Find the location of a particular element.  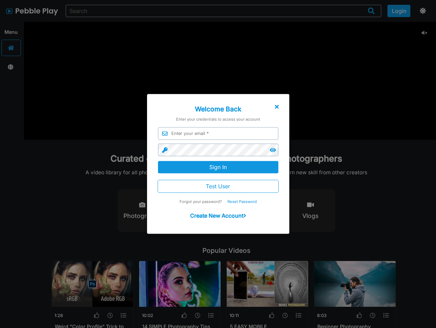

button: Create New Account is located at coordinates (218, 216).